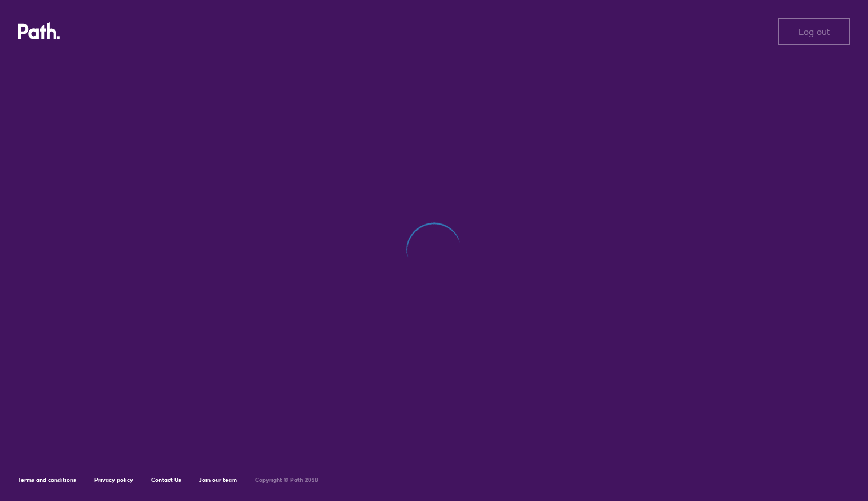 The image size is (868, 501). Describe the element at coordinates (166, 480) in the screenshot. I see `a: Contact Us` at that location.